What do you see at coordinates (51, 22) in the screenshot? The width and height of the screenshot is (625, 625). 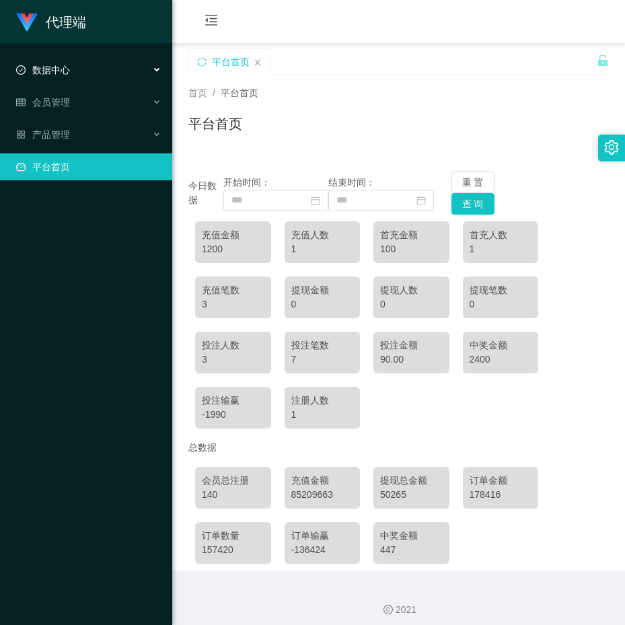 I see `a: 代理端` at bounding box center [51, 22].